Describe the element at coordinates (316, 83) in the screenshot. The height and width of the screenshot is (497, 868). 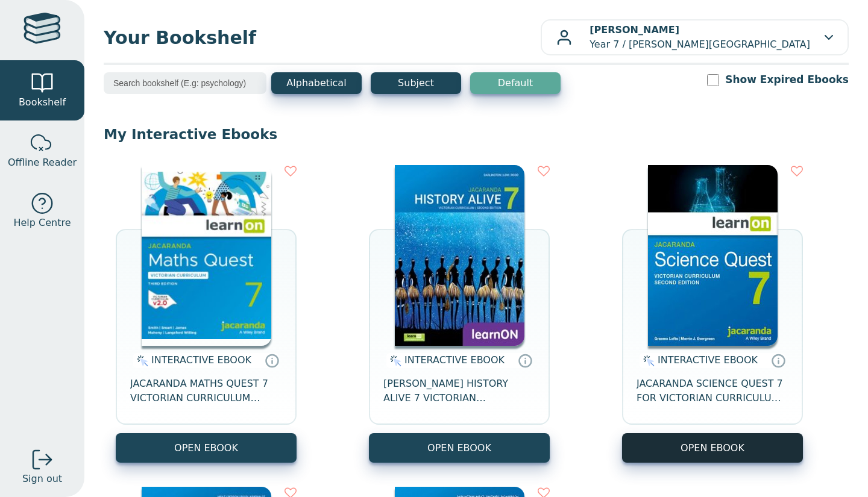
I see `button: Alphabetical` at that location.